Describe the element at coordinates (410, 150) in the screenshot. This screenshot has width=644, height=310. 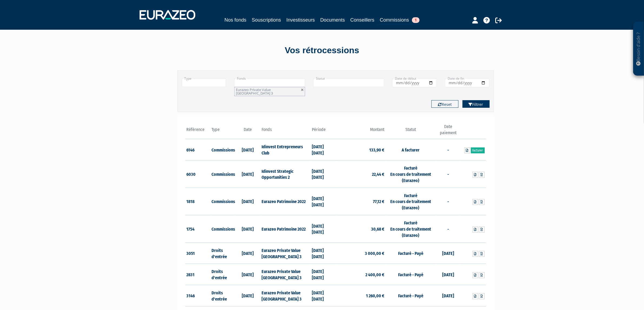
I see `td: A facturer` at that location.